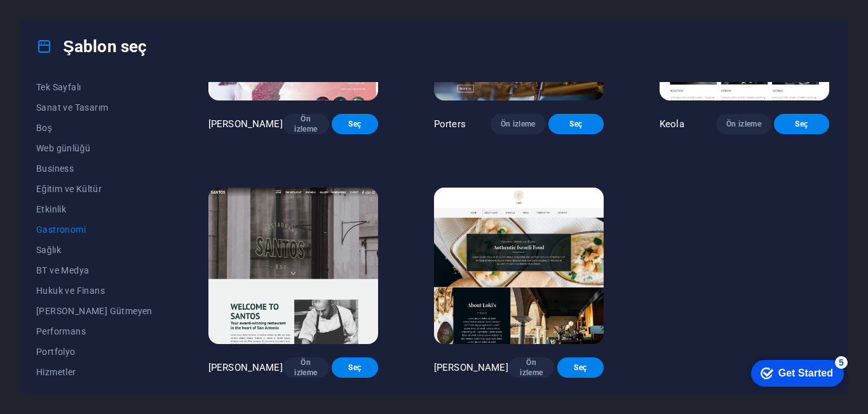 Image resolution: width=868 pixels, height=414 pixels. Describe the element at coordinates (94, 372) in the screenshot. I see `button: Hizmetler` at that location.